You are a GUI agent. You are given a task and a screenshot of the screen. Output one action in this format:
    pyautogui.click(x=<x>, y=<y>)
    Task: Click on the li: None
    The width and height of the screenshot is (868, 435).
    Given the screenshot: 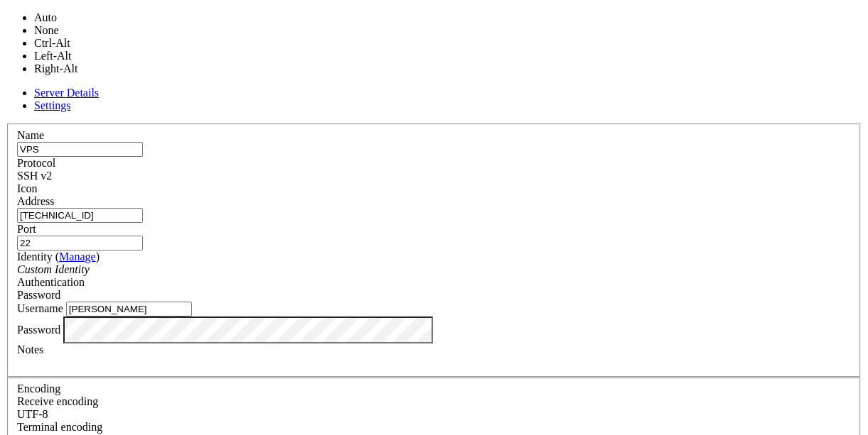 What is the action you would take?
    pyautogui.click(x=124, y=31)
    